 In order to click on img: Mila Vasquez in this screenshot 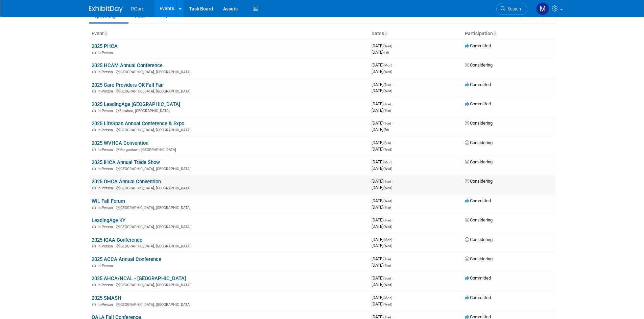, I will do `click(542, 9)`.